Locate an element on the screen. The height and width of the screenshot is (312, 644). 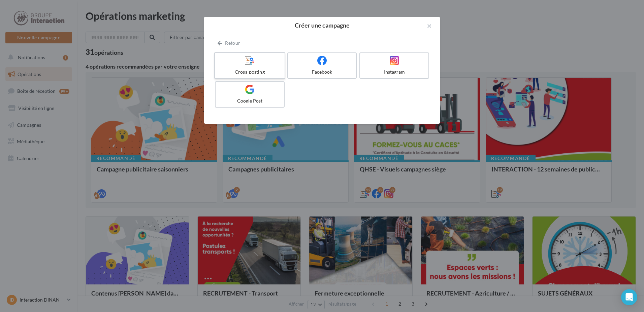
div: Facebook is located at coordinates (322, 72).